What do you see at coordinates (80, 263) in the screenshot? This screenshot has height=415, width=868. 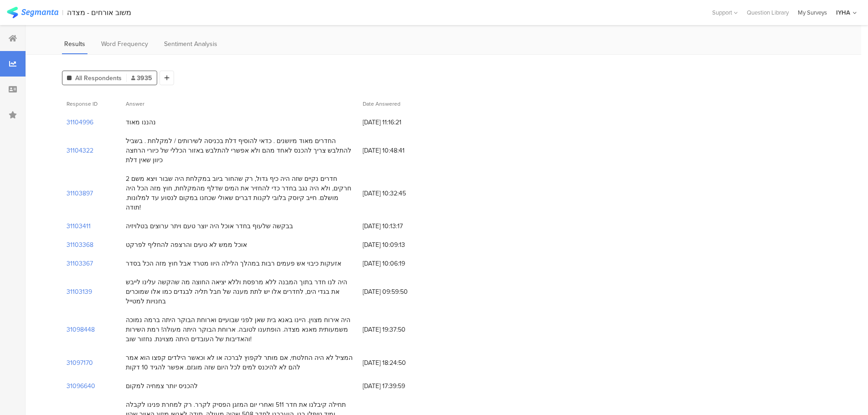 I see `section: 31103367` at bounding box center [80, 263].